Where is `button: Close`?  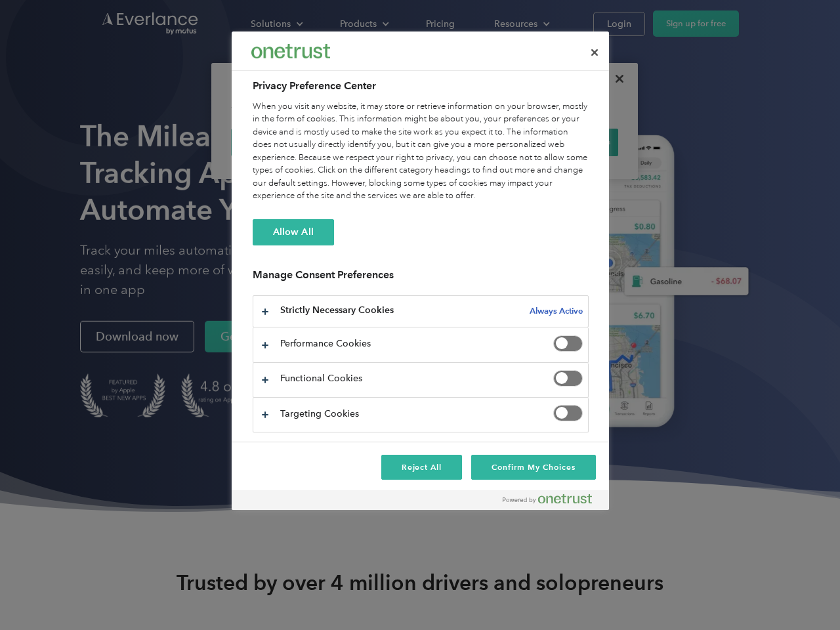 button: Close is located at coordinates (594, 53).